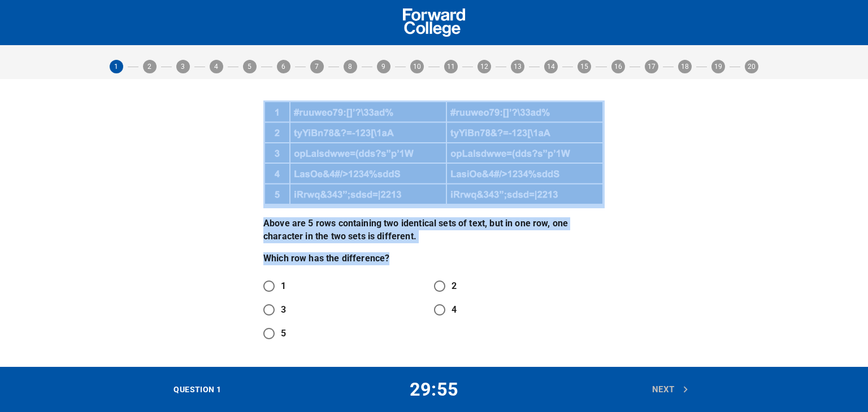  Describe the element at coordinates (517, 67) in the screenshot. I see `text: 13` at that location.